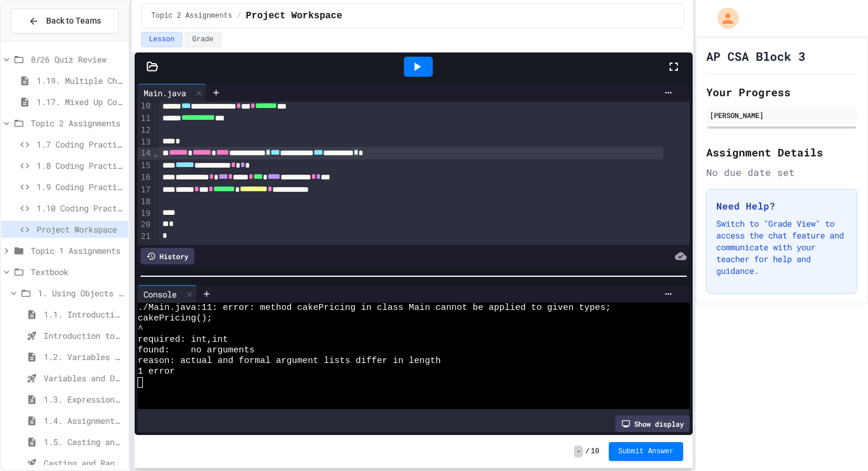  I want to click on span: Variables and Data Types - Quiz, so click(83, 377).